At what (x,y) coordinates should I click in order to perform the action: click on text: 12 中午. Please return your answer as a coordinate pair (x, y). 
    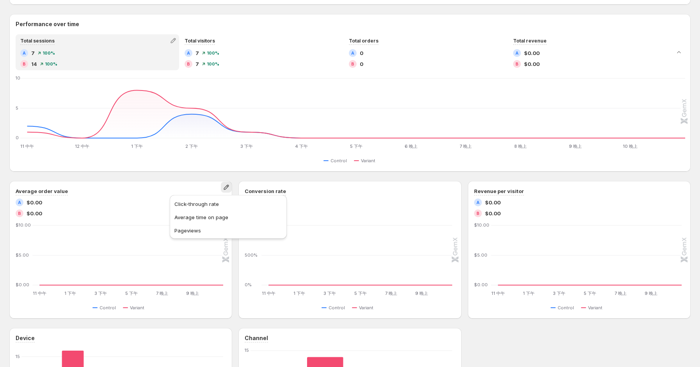
    Looking at the image, I should click on (82, 146).